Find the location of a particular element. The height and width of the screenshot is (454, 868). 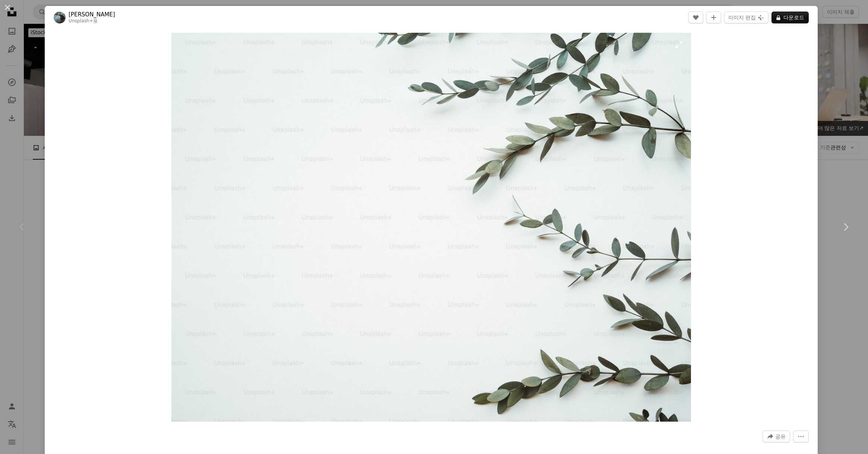

button: 이 이미지 공유 is located at coordinates (776, 437).